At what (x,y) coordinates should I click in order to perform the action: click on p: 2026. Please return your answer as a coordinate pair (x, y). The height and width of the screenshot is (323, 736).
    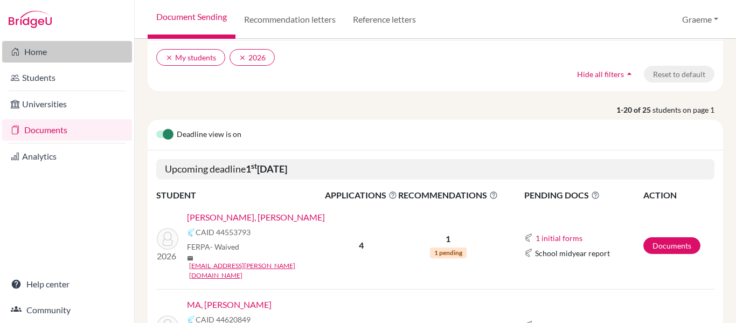
    Looking at the image, I should click on (167, 256).